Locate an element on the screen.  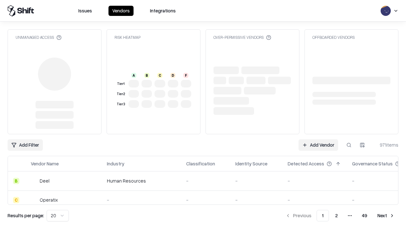
button: 49 is located at coordinates (365, 215).